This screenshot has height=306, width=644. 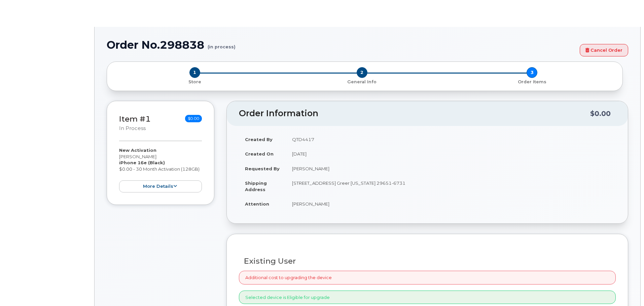 I want to click on td: QTD4417, so click(x=451, y=140).